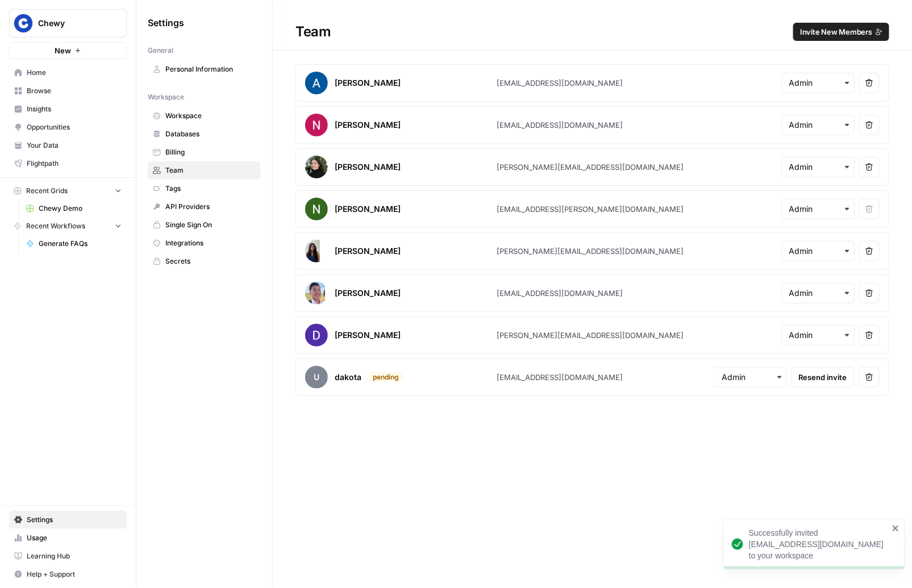  Describe the element at coordinates (841, 32) in the screenshot. I see `button: Invite New Members` at that location.